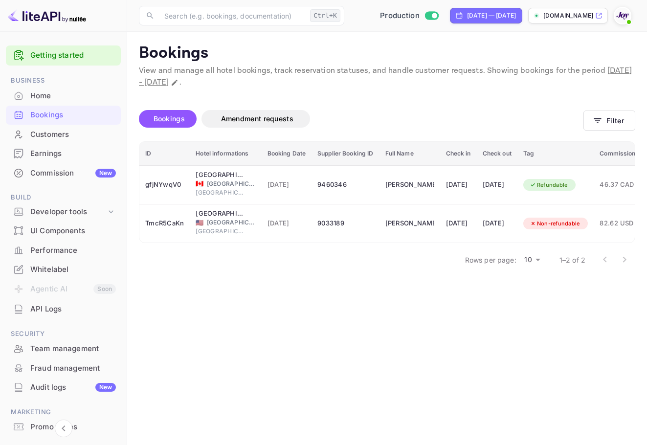 This screenshot has width=647, height=445. Describe the element at coordinates (549, 185) in the screenshot. I see `div: Refundable` at that location.